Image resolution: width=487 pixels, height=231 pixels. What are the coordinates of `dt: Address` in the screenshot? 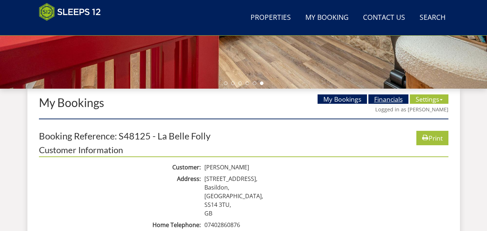 It's located at (121, 179).